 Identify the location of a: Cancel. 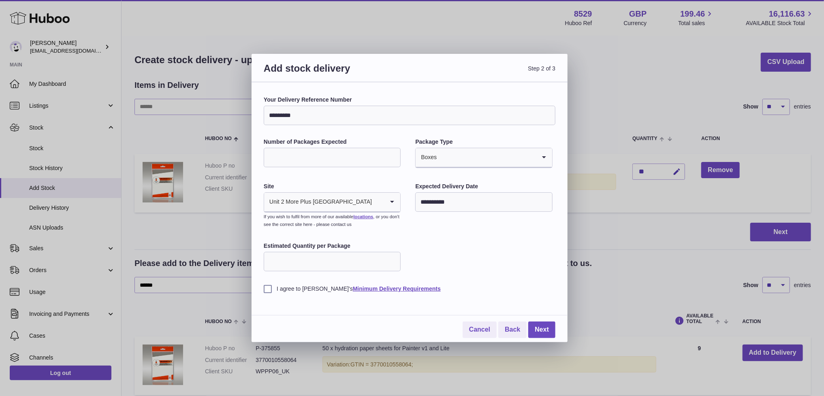
(480, 330).